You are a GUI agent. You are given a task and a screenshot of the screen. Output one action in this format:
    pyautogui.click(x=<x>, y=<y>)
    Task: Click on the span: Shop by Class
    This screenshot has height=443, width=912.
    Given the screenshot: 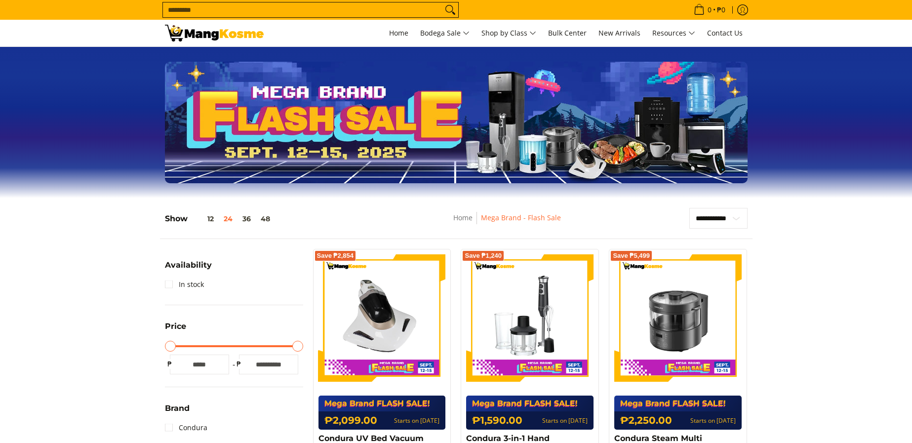 What is the action you would take?
    pyautogui.click(x=508, y=33)
    